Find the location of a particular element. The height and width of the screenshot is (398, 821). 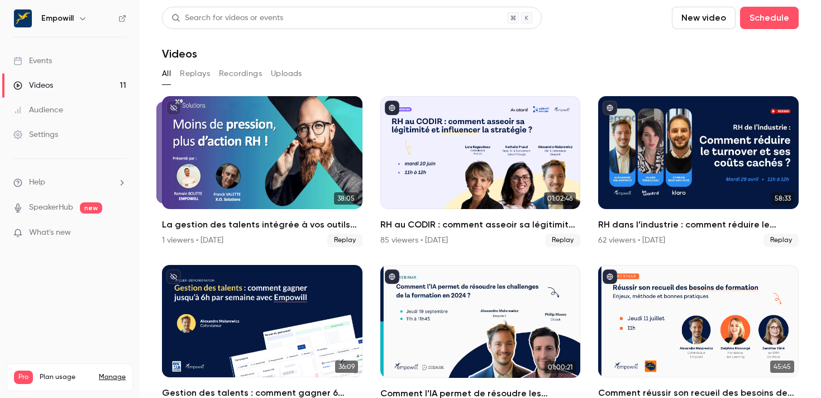

span: 58:33 is located at coordinates (783, 198).